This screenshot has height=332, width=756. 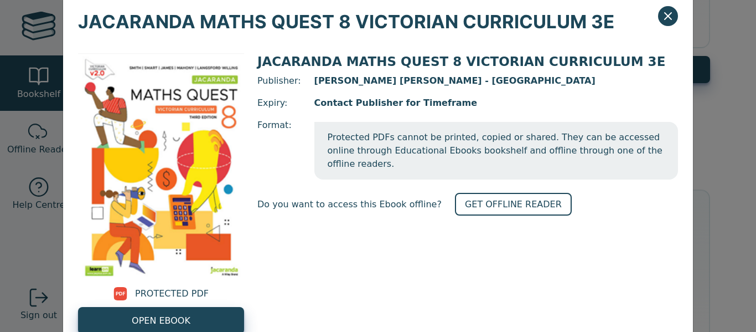 What do you see at coordinates (279, 103) in the screenshot?
I see `span: Expiry:` at bounding box center [279, 103].